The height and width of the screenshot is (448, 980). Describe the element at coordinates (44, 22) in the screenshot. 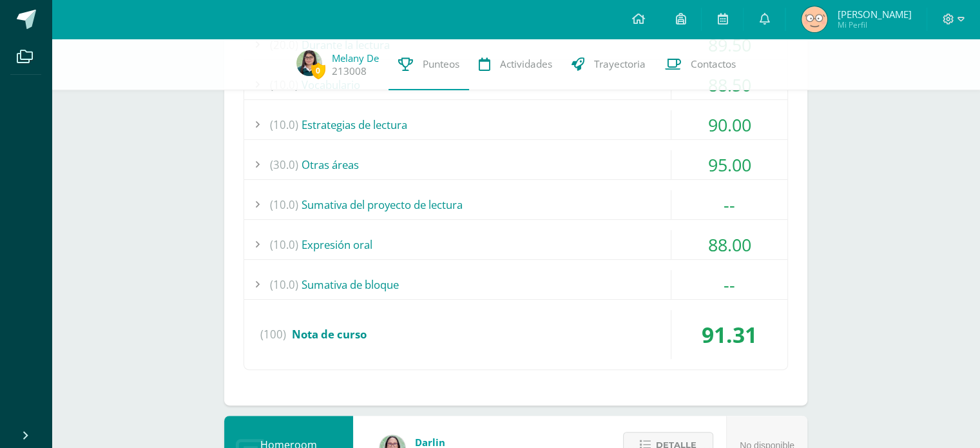

I see `a: Back to Top` at that location.